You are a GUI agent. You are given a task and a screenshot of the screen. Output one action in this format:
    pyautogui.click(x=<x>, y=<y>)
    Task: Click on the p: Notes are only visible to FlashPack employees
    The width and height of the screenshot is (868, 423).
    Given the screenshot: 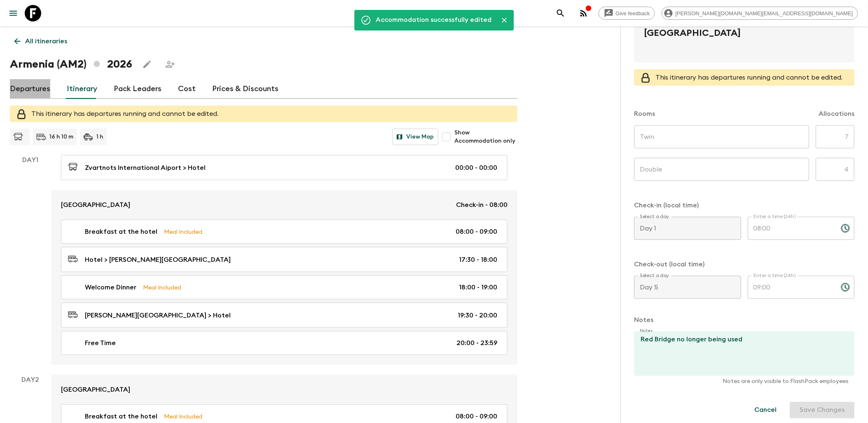 What is the action you would take?
    pyautogui.click(x=745, y=381)
    